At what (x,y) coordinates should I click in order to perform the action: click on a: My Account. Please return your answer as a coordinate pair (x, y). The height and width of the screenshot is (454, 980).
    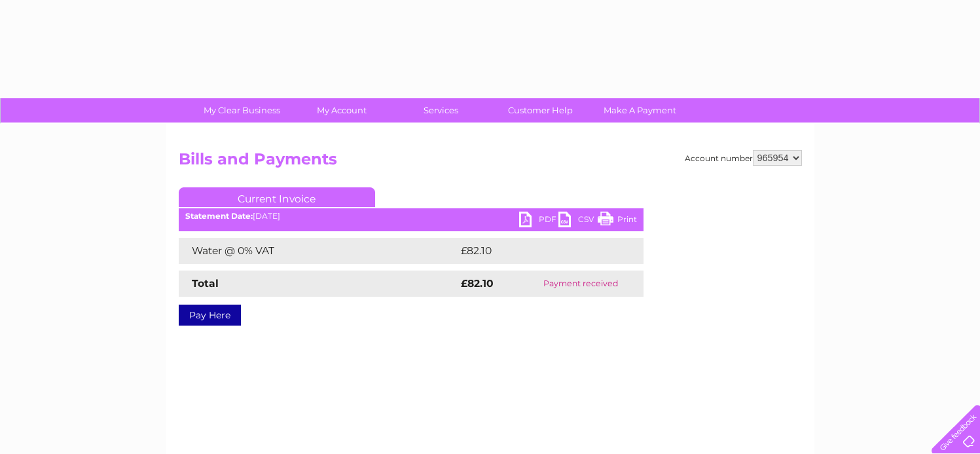
    Looking at the image, I should click on (341, 110).